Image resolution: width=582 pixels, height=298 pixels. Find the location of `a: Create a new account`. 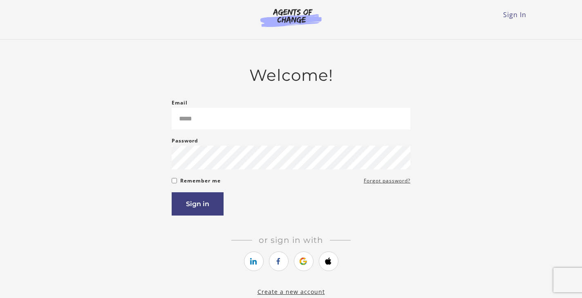

a: Create a new account is located at coordinates (291, 292).